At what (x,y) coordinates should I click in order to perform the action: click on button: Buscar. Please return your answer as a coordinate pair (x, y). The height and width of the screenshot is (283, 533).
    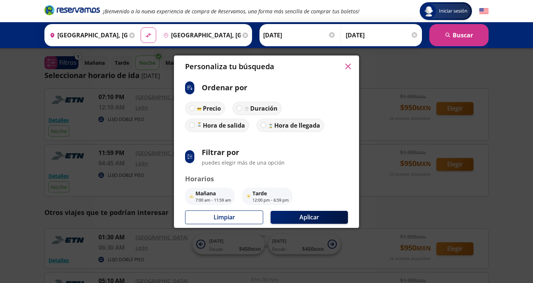
    Looking at the image, I should click on (459, 35).